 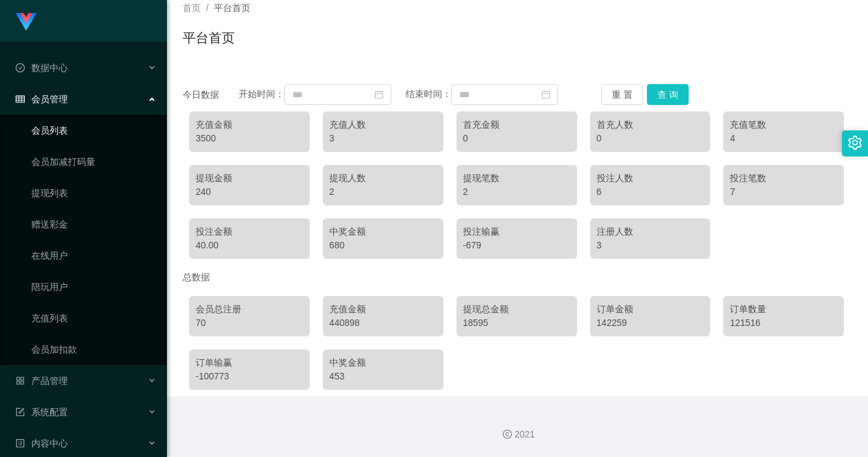 What do you see at coordinates (650, 323) in the screenshot?
I see `div: 142259` at bounding box center [650, 323].